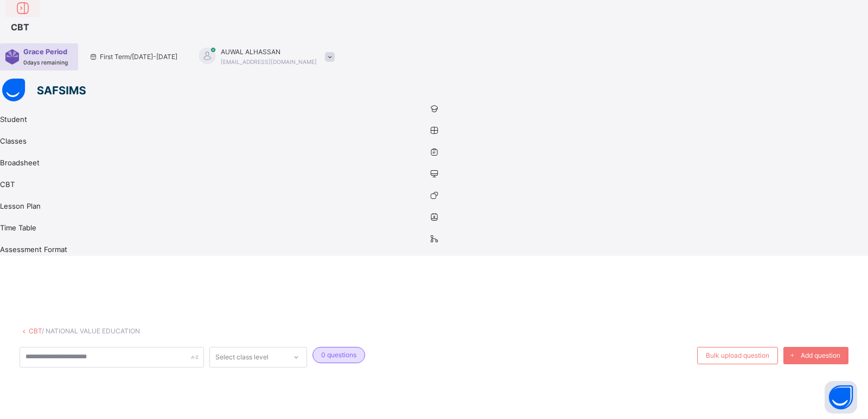 This screenshot has width=868, height=419. What do you see at coordinates (20, 27) in the screenshot?
I see `span: CBT` at bounding box center [20, 27].